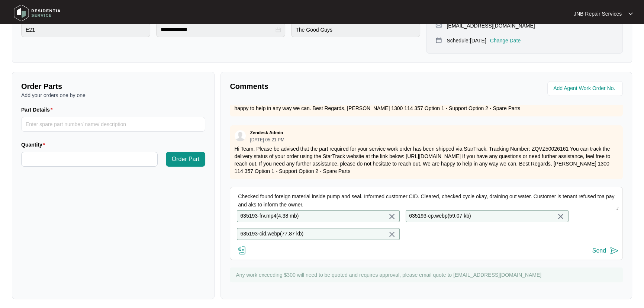 This screenshot has height=308, width=644. I want to click on p: 635193-cid.webp ( 77.87 kb ), so click(272, 234).